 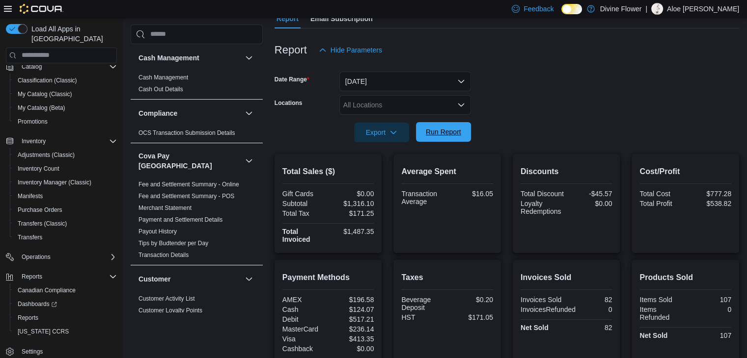 What do you see at coordinates (30, 196) in the screenshot?
I see `a: Manifests` at bounding box center [30, 196].